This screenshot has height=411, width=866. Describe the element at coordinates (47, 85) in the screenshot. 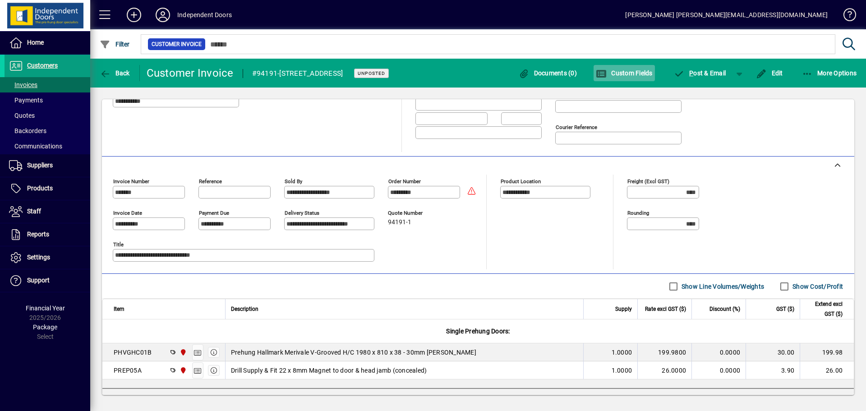

I see `a: Invoices` at that location.